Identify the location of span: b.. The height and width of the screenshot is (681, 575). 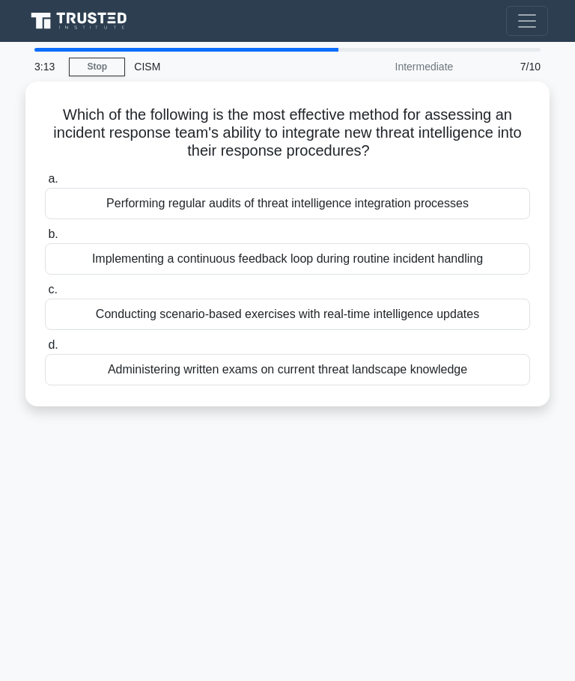
(52, 234).